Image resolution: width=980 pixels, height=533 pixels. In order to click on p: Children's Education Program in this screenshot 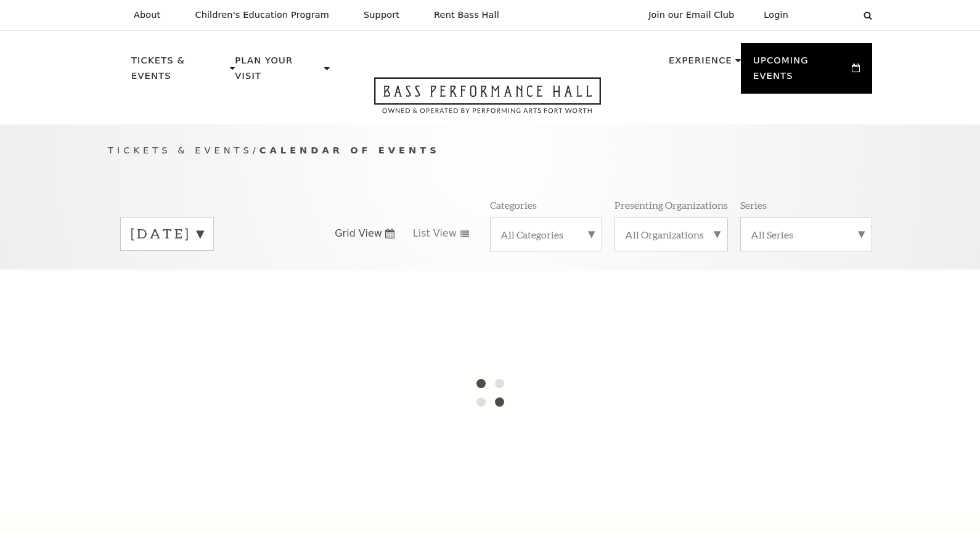, I will do `click(262, 15)`.